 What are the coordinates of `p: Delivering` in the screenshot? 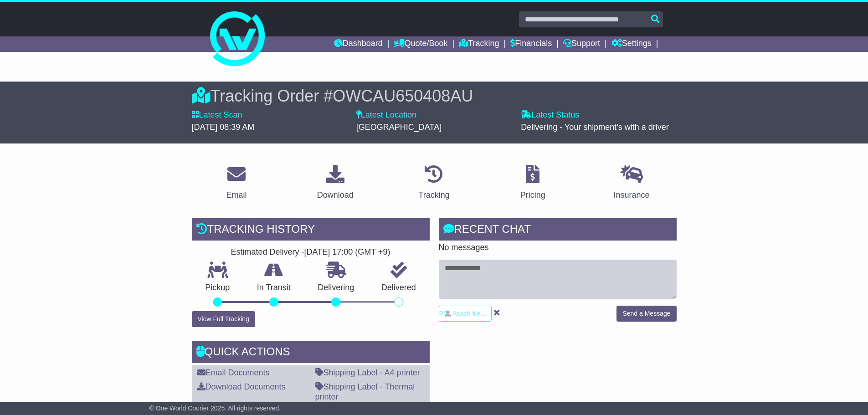 It's located at (336, 288).